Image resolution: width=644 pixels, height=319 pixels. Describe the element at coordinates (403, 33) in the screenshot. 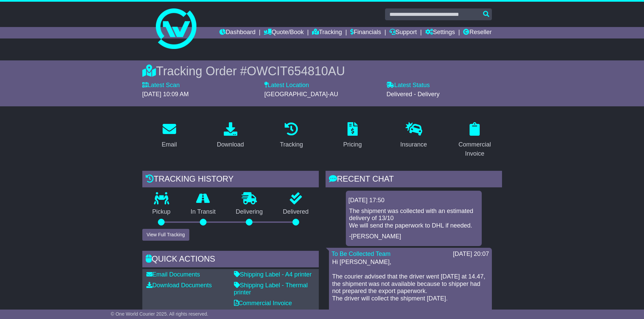

I see `a: Support` at that location.